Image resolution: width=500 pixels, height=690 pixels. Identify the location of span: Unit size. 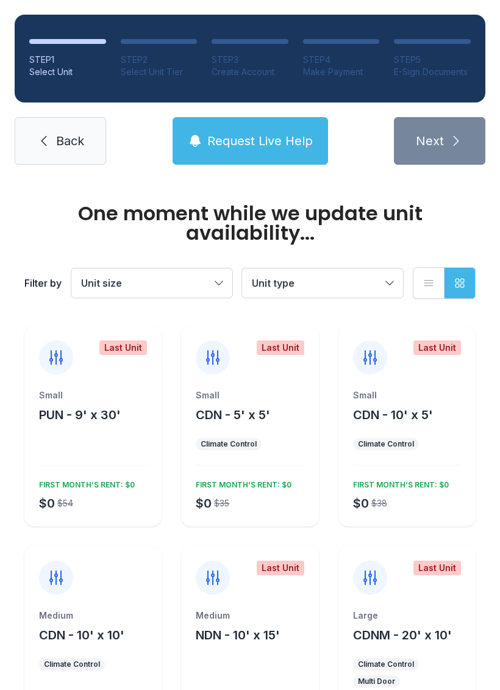
(101, 283).